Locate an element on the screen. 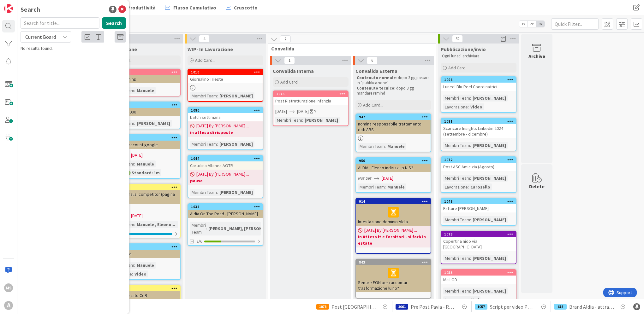  span: 4 is located at coordinates (204, 39).